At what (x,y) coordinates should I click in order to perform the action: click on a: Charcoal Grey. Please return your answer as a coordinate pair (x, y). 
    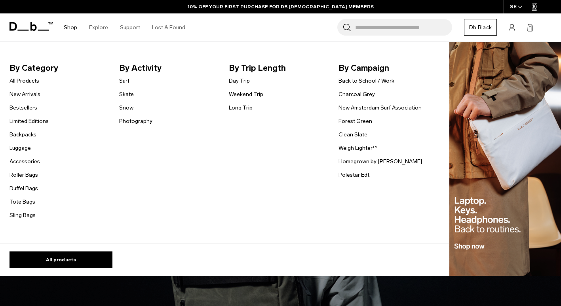
    Looking at the image, I should click on (357, 94).